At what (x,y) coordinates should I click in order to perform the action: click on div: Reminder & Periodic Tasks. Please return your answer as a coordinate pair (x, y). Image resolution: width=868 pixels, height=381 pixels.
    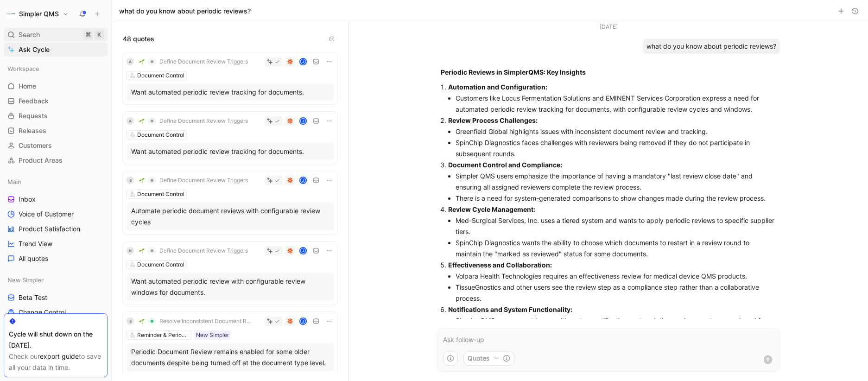
    Looking at the image, I should click on (164, 336).